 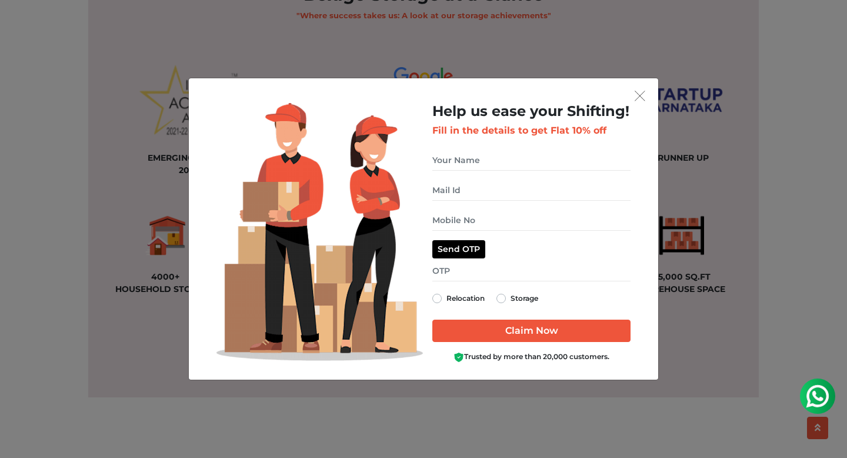 What do you see at coordinates (531, 111) in the screenshot?
I see `h2: Help us ease your Shifting!` at bounding box center [531, 111].